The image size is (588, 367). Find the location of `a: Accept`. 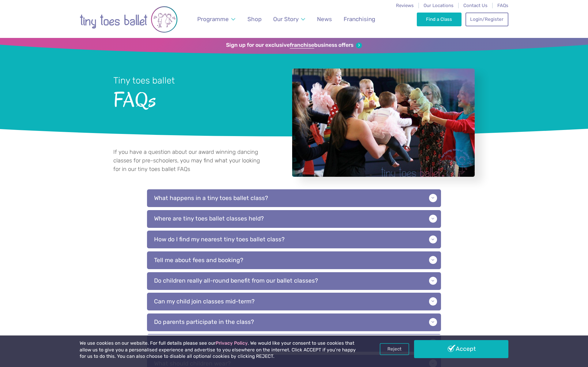

a: Accept is located at coordinates (461, 349).